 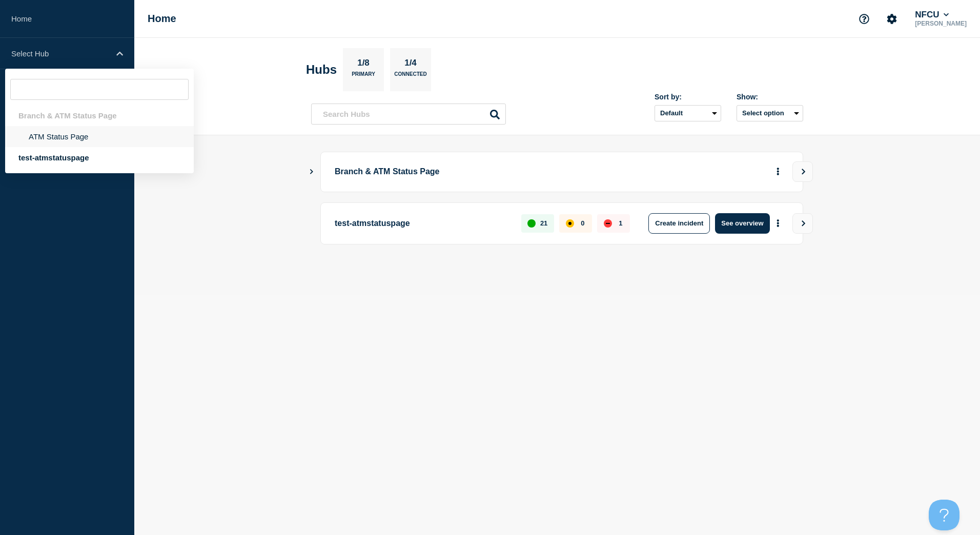 I want to click on button: See overview, so click(x=742, y=223).